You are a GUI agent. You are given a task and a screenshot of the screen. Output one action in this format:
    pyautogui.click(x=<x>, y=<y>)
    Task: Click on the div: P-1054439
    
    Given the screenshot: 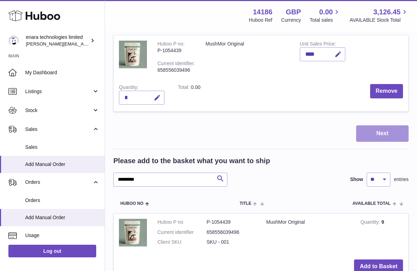 What is the action you would take?
    pyautogui.click(x=176, y=50)
    